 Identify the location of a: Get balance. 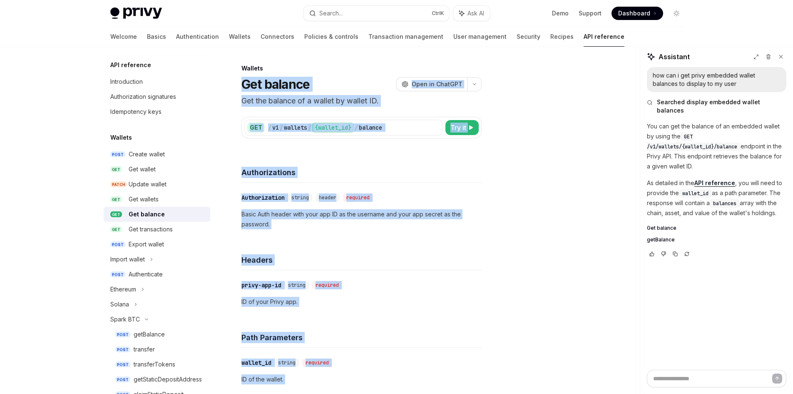
(717, 228).